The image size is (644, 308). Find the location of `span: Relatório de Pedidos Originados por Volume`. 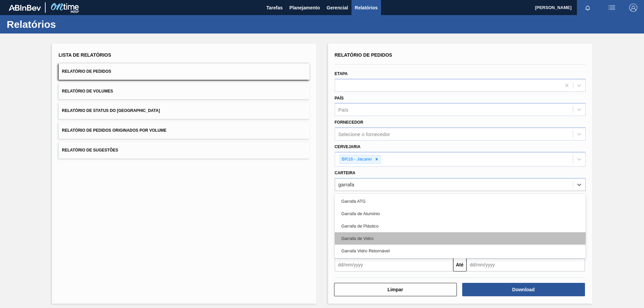

span: Relatório de Pedidos Originados por Volume is located at coordinates (114, 130).